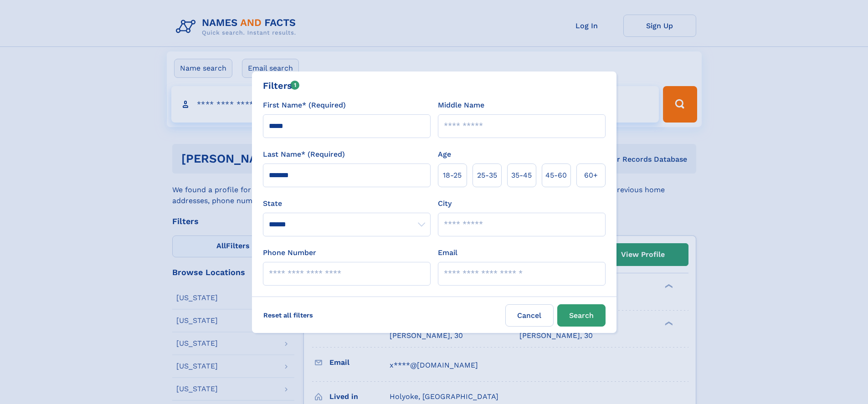  Describe the element at coordinates (452, 175) in the screenshot. I see `span: 18‑25` at that location.